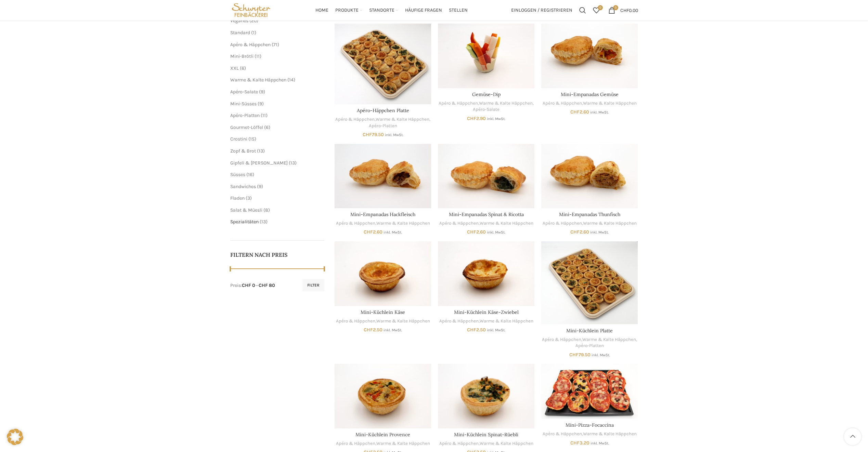 This screenshot has width=868, height=452. What do you see at coordinates (583, 10) in the screenshot?
I see `div: Suchen` at bounding box center [583, 10].